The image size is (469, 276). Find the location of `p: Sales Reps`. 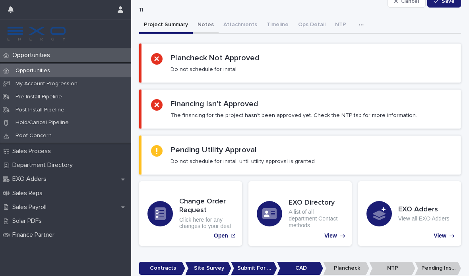

p: Sales Reps is located at coordinates (29, 193).